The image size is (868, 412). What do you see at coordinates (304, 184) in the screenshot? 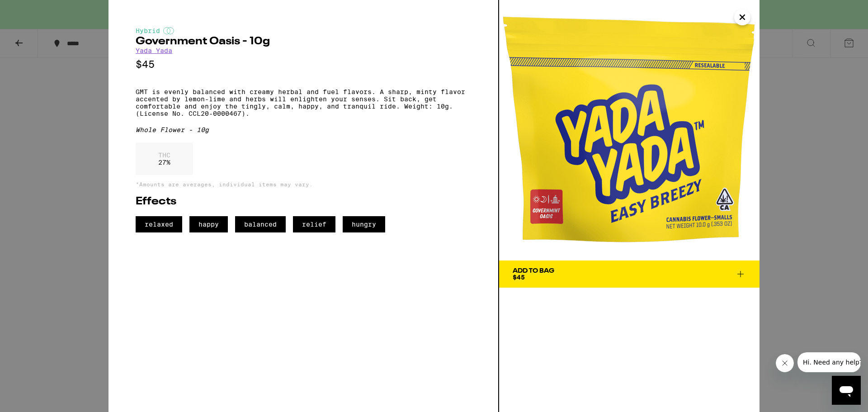
I see `p: *Amounts are averages, individual items may vary.` at bounding box center [304, 184].